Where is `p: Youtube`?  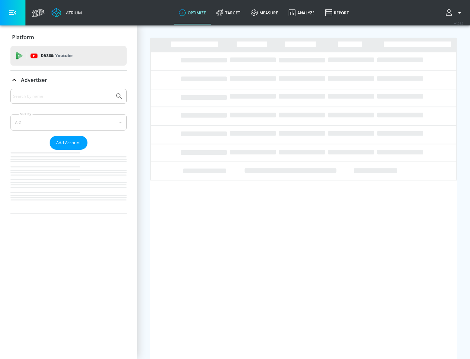
p: Youtube is located at coordinates (64, 55).